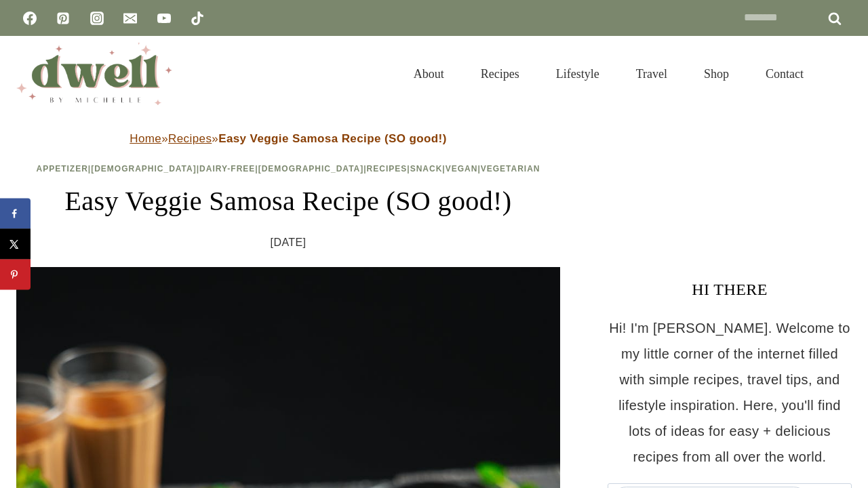 This screenshot has width=868, height=488. I want to click on a: Vegetarian, so click(510, 169).